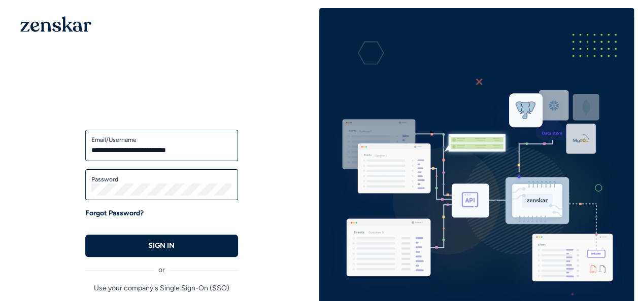 The width and height of the screenshot is (638, 301). I want to click on button: SIGN IN, so click(161, 246).